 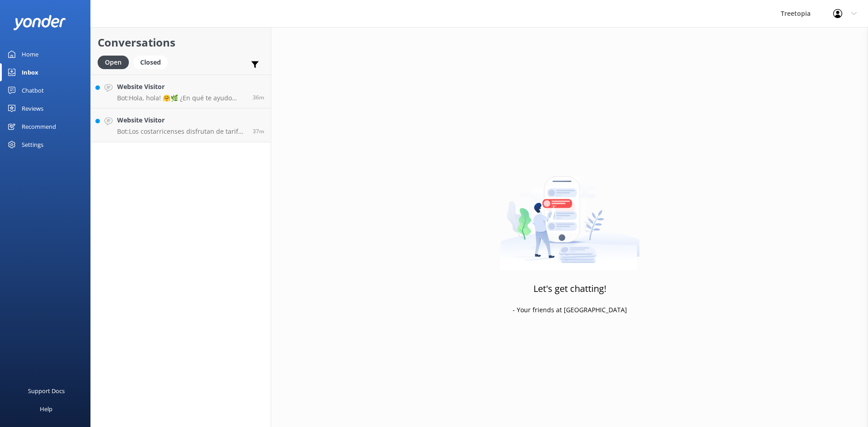 What do you see at coordinates (258, 131) in the screenshot?
I see `span: 01:20pm 16-Aug-2025 (UTC -06:00) America/Mexico_City` at bounding box center [258, 131].